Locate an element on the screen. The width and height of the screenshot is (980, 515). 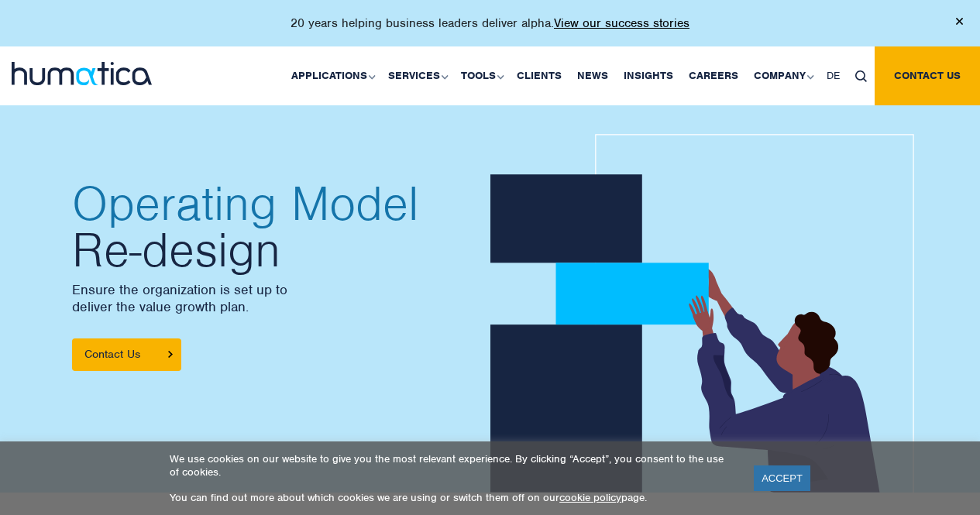
a: News is located at coordinates (592, 76).